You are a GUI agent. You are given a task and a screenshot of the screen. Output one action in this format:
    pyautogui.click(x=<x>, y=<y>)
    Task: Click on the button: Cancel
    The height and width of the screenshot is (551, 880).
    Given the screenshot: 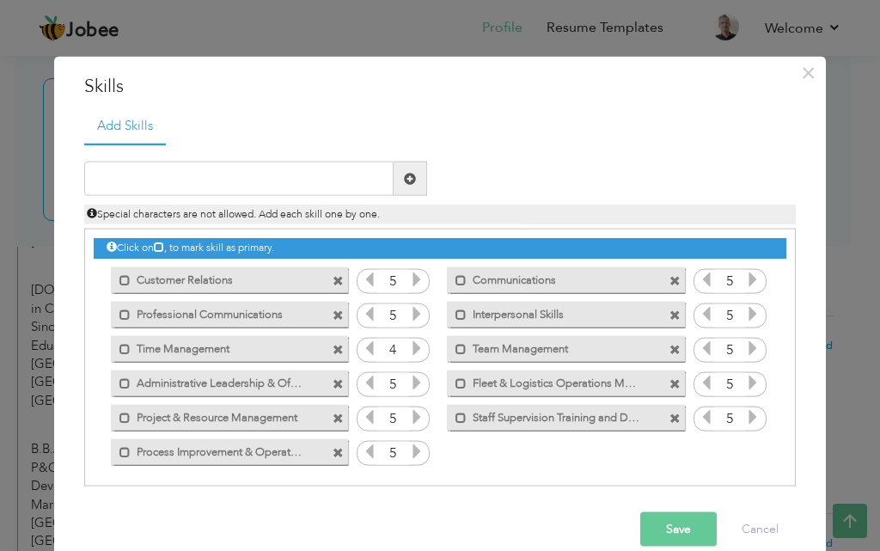 What is the action you would take?
    pyautogui.click(x=760, y=530)
    